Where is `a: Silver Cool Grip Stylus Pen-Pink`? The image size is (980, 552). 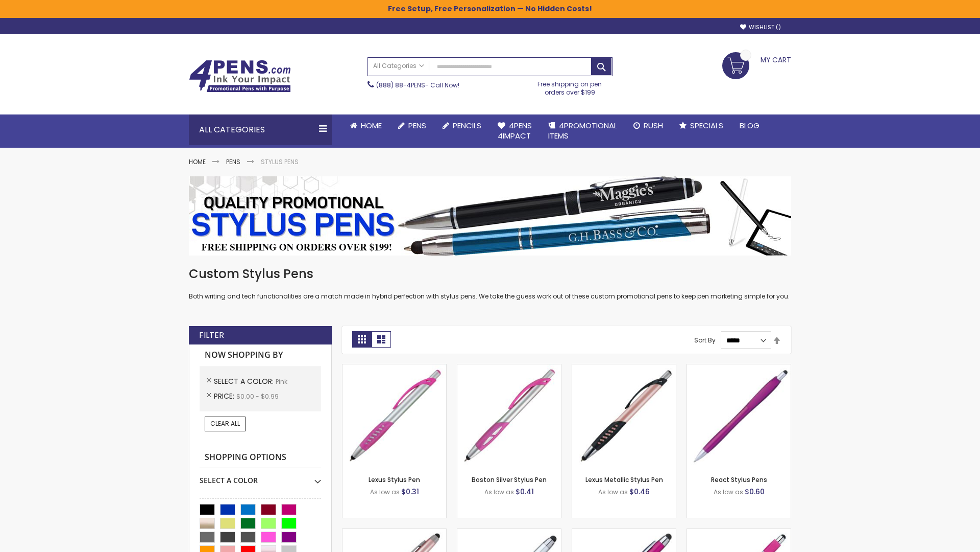
a: Silver Cool Grip Stylus Pen-Pink is located at coordinates (509, 532).